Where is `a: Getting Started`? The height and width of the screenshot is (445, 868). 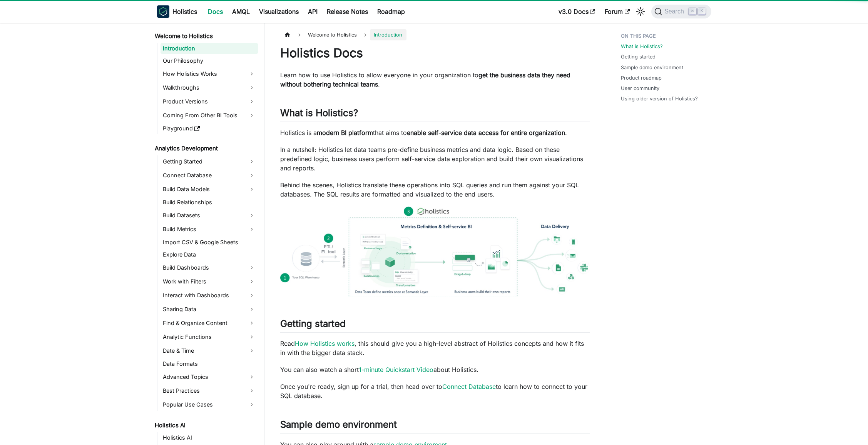 a: Getting Started is located at coordinates (209, 162).